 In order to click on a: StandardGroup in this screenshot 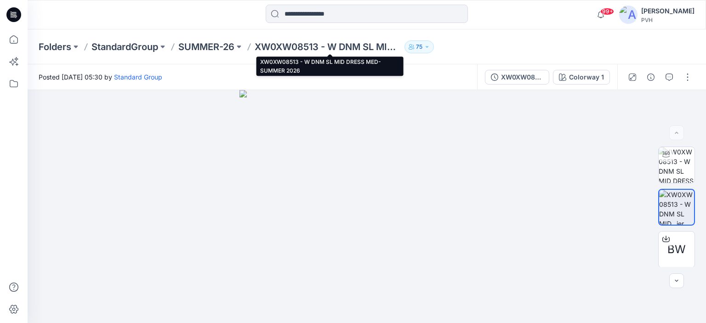, I will do `click(125, 47)`.